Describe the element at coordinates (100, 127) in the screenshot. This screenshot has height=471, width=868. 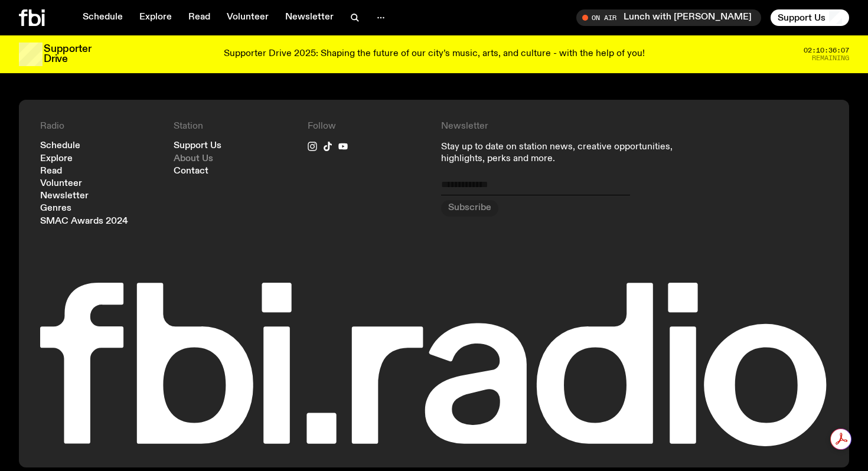
I see `h4: Radio` at that location.